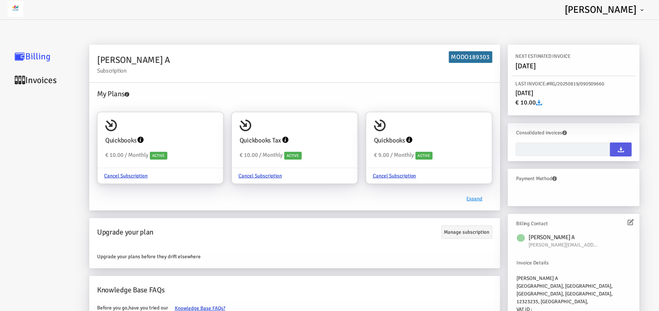 The width and height of the screenshot is (659, 311). What do you see at coordinates (565, 133) in the screenshot?
I see `i: You can select the required invoices date range and click the download button to download all inv...` at bounding box center [565, 133].